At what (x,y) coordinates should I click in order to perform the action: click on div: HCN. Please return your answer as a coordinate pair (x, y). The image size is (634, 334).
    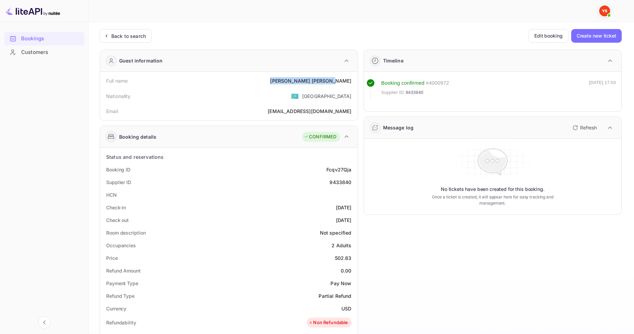
    Looking at the image, I should click on (111, 195).